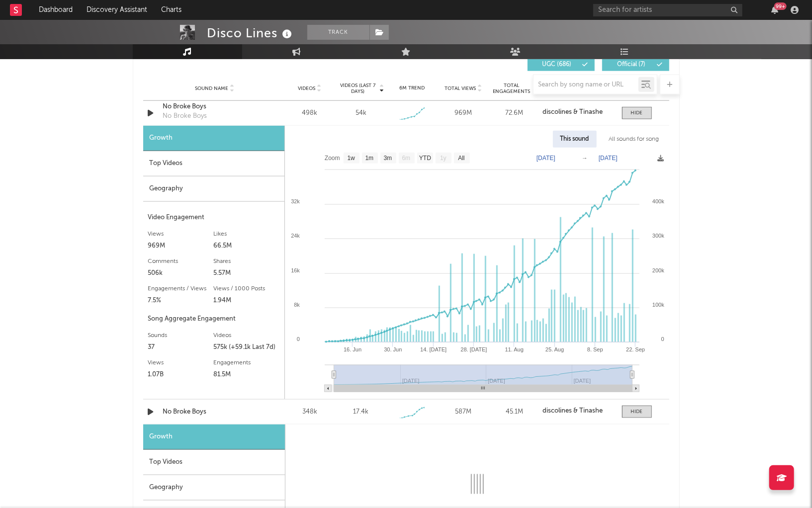  What do you see at coordinates (561, 65) in the screenshot?
I see `button: UGC(686)` at bounding box center [561, 65].